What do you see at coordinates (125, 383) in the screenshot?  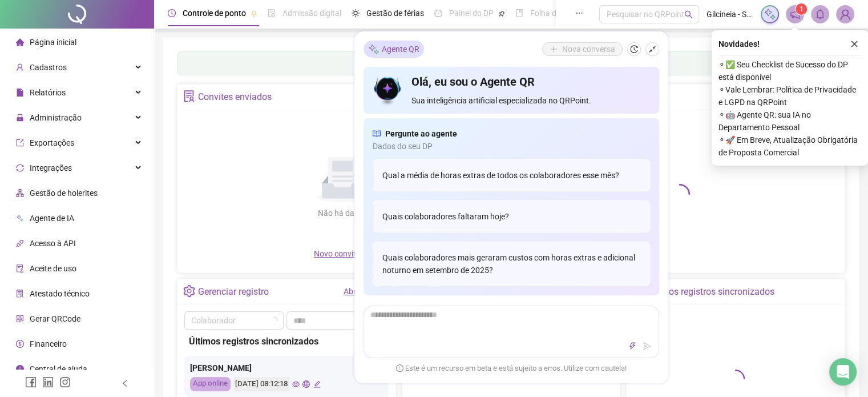 I see `span: left` at bounding box center [125, 383].